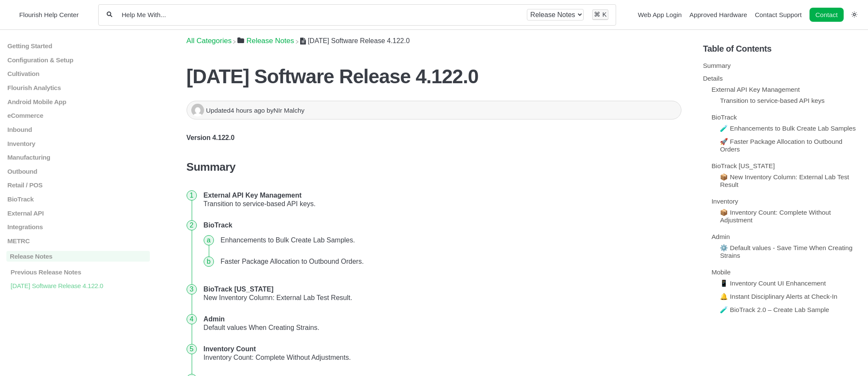 Image resolution: width=868 pixels, height=376 pixels. Describe the element at coordinates (776, 216) in the screenshot. I see `a: 📦 Inventory Count: Complete Without Adjustment` at that location.